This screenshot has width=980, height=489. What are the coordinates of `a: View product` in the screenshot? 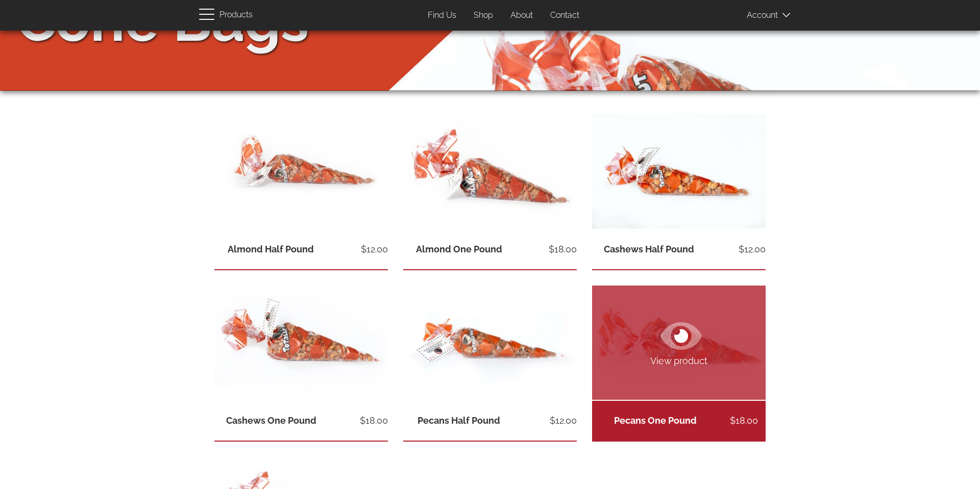 It's located at (678, 343).